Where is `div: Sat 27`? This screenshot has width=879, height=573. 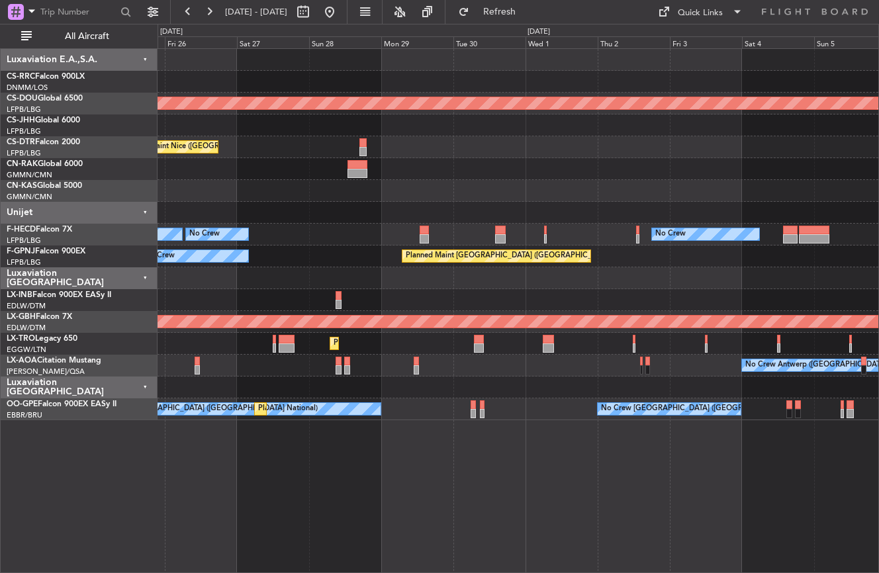
div: Sat 27 is located at coordinates (273, 42).